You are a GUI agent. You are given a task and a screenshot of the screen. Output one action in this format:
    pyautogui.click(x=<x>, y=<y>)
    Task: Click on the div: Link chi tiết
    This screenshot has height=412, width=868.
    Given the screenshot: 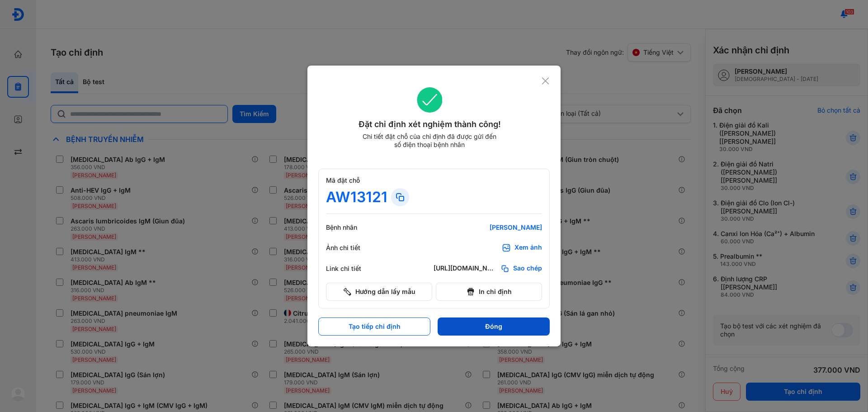 What is the action you would take?
    pyautogui.click(x=353, y=268)
    